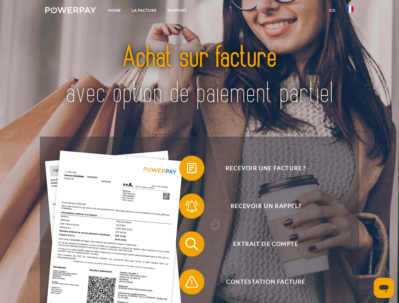 The height and width of the screenshot is (303, 399). What do you see at coordinates (261, 168) in the screenshot?
I see `a: Recevoir une facture ?` at bounding box center [261, 168].